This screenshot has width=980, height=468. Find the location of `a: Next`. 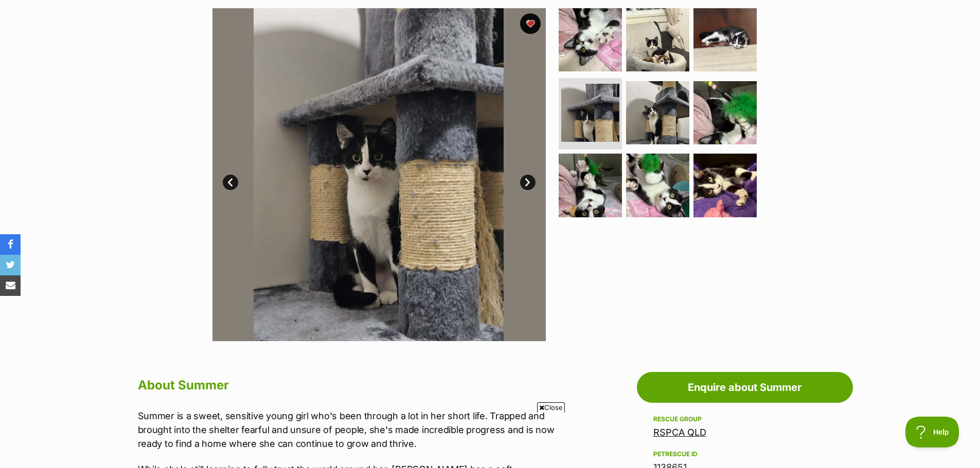

a: Next is located at coordinates (527, 183).